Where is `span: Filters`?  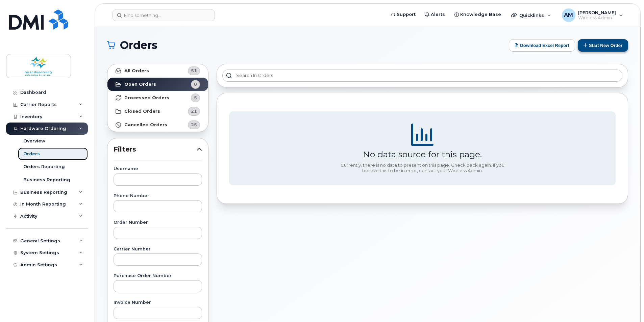
span: Filters is located at coordinates (155, 149).